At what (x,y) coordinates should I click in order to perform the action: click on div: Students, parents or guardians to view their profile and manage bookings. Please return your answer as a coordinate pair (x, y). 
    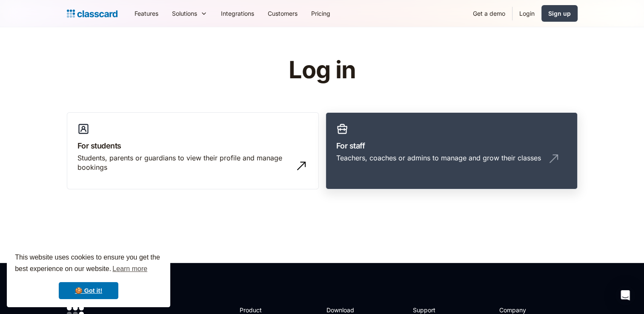
    Looking at the image, I should click on (185, 162).